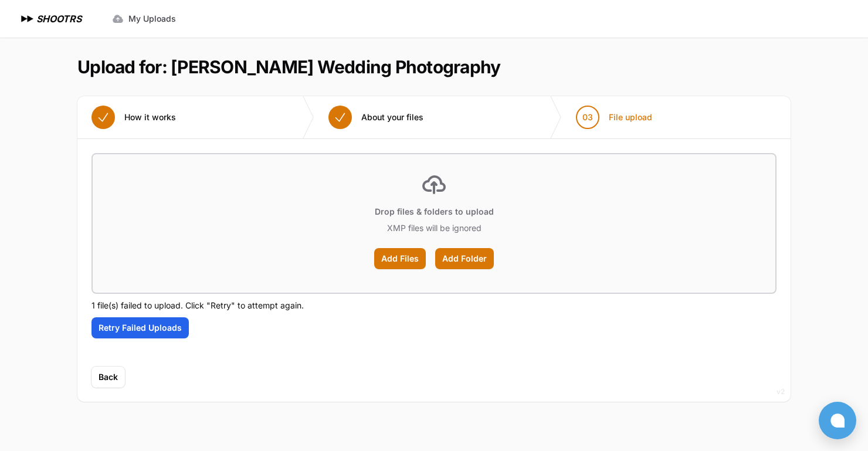 The image size is (868, 451). Describe the element at coordinates (59, 18) in the screenshot. I see `h1: SHOOTRS` at that location.